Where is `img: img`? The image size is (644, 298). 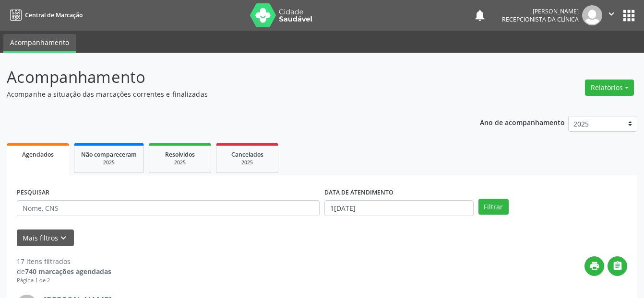 img: img is located at coordinates (593, 15).